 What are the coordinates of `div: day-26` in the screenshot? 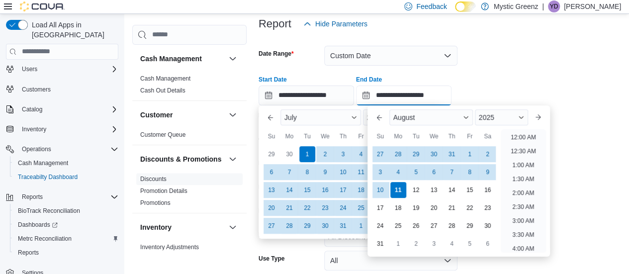 It's located at (416, 226).